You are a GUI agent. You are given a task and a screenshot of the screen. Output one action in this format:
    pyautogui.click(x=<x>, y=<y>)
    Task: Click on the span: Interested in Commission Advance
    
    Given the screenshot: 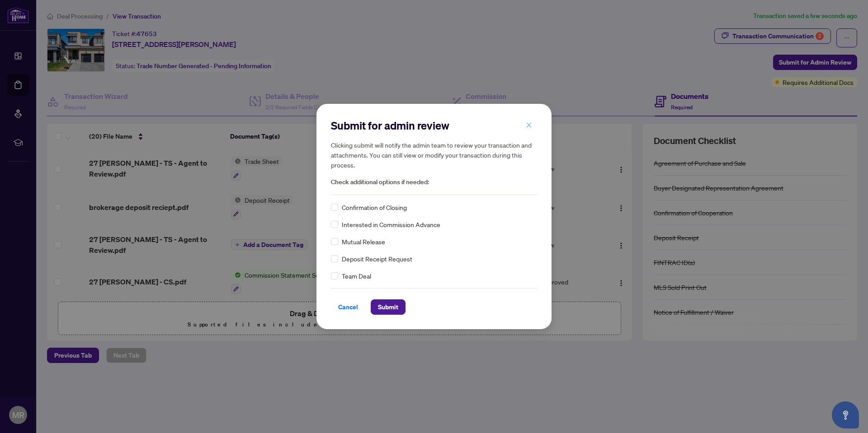 What is the action you would take?
    pyautogui.click(x=391, y=225)
    